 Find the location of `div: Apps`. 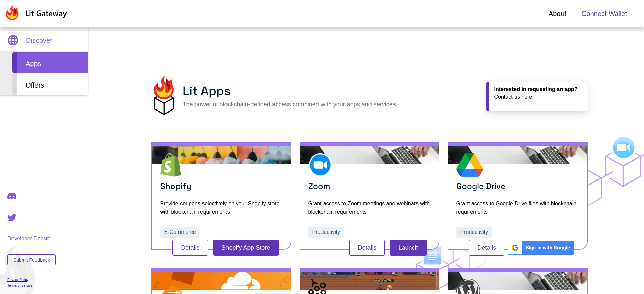

div: Apps is located at coordinates (50, 62).